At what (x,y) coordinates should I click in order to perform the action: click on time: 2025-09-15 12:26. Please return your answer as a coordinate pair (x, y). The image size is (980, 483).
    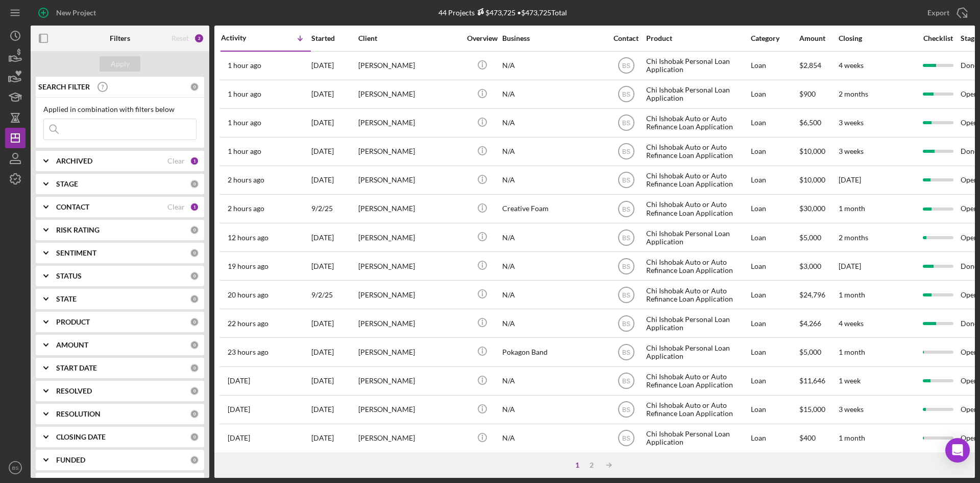
    Looking at the image, I should click on (239, 381).